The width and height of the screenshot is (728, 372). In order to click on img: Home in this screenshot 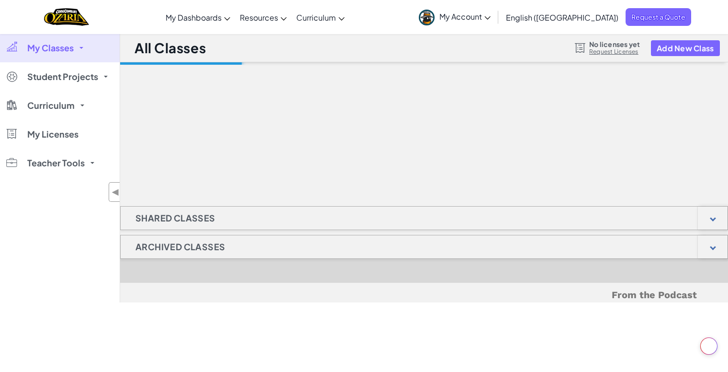, I will do `click(66, 17)`.